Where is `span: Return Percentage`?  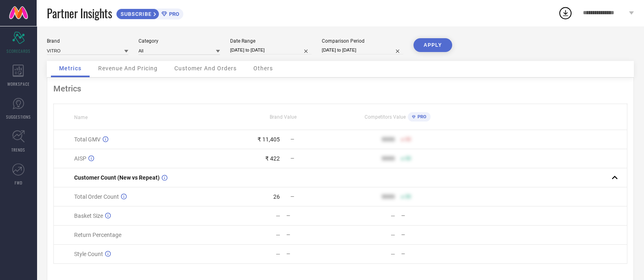 span: Return Percentage is located at coordinates (98, 235).